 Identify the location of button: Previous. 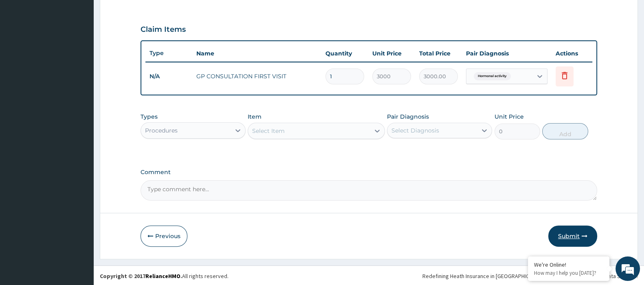
(164, 236).